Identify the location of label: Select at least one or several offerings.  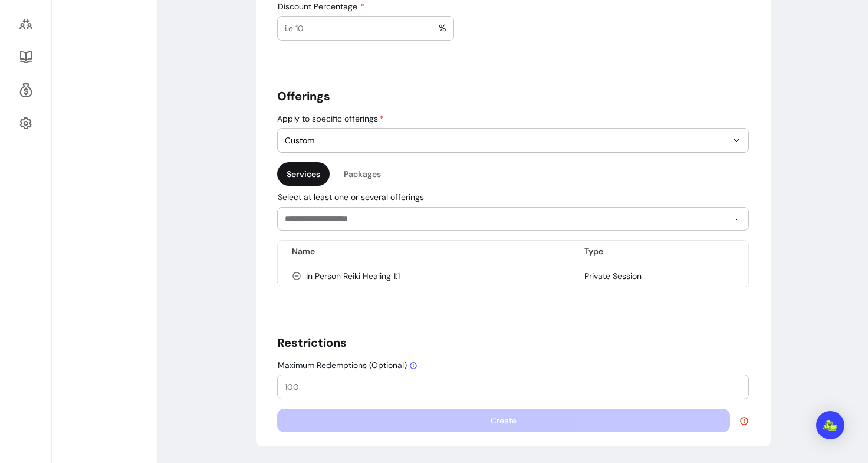
(353, 197).